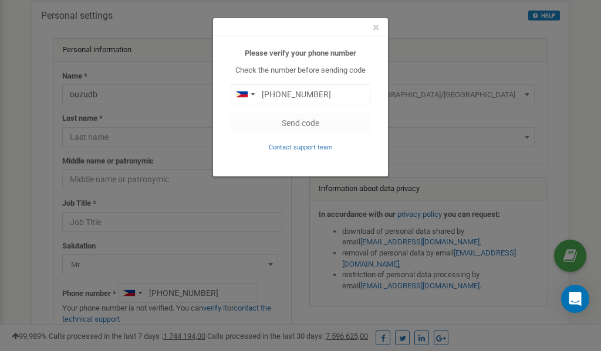  I want to click on button: Close, so click(375, 28).